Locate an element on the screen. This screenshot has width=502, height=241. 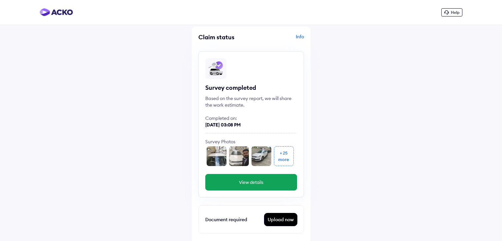
div: Based on the survey report, we will share the work estimate. is located at coordinates (251, 102).